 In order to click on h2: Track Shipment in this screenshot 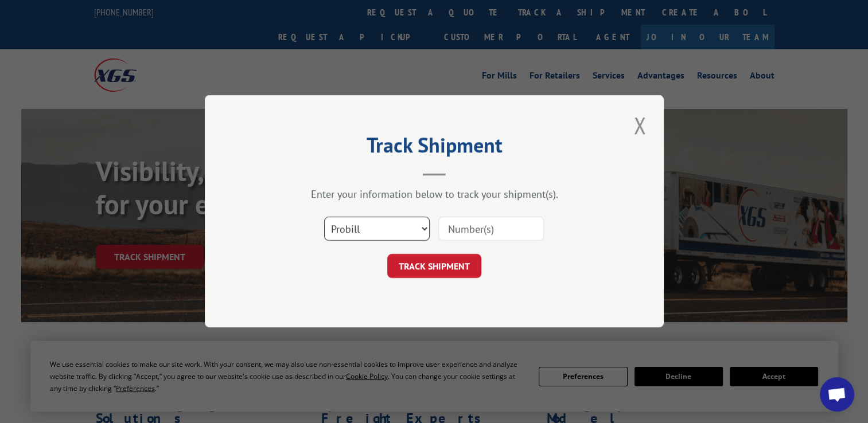, I will do `click(434, 148)`.